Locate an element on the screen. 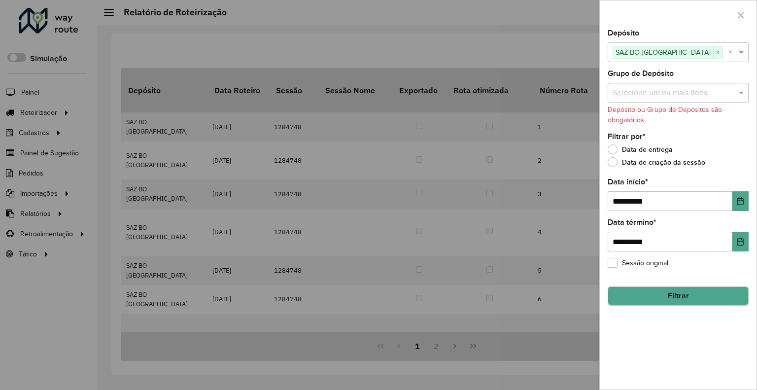 The height and width of the screenshot is (390, 757). label: Sessão original is located at coordinates (637, 263).